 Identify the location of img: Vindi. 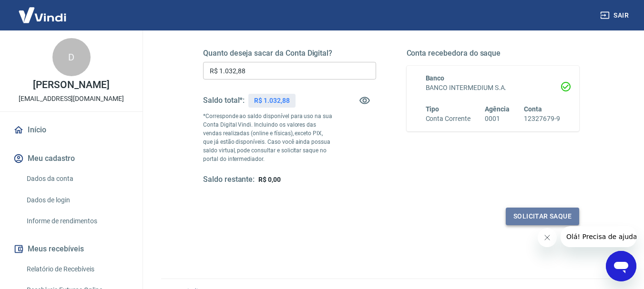
(42, 15).